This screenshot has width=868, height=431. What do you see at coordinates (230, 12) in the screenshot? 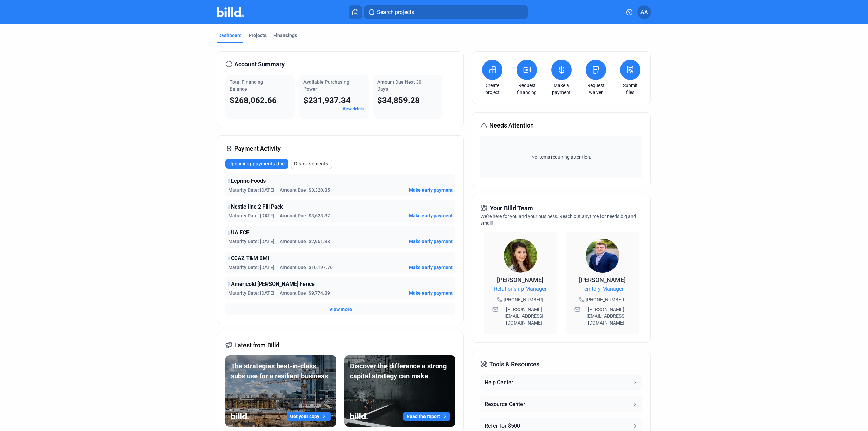
I see `img: Billd Company Logo` at bounding box center [230, 12].